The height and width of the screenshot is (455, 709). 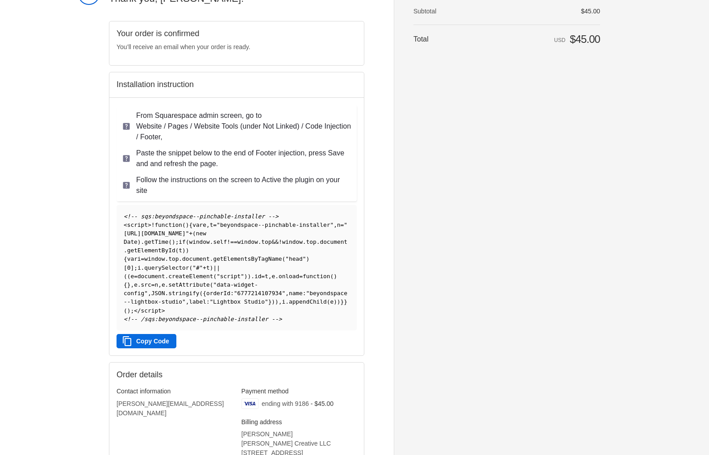 I want to click on span: "beyondspace--pinchable-installer", so click(x=275, y=225).